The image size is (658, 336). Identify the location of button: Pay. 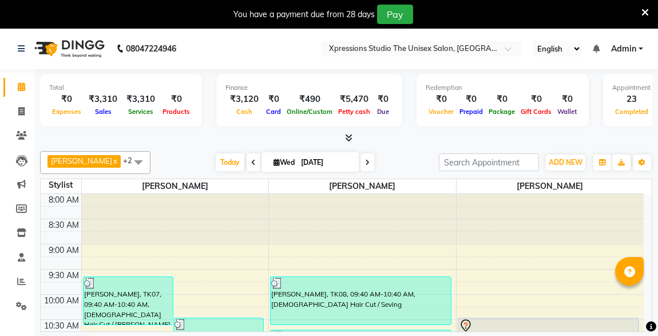
(395, 14).